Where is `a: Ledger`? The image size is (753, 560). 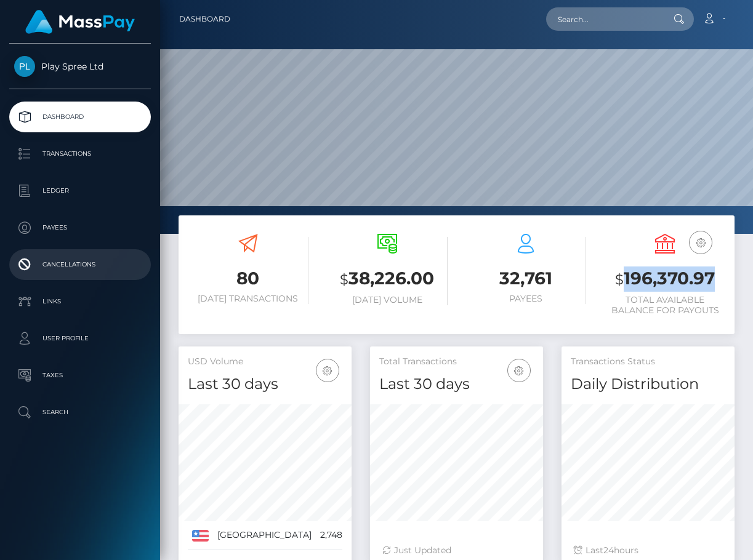
a: Ledger is located at coordinates (80, 191).